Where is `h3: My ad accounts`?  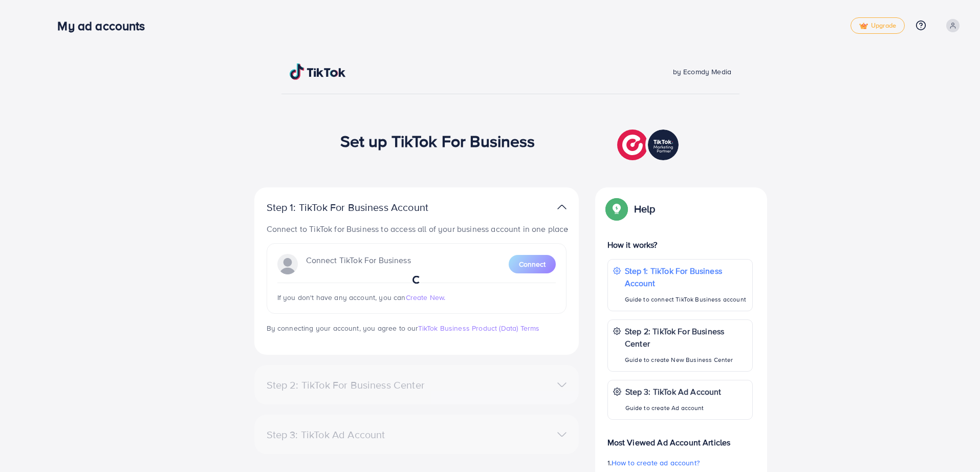 h3: My ad accounts is located at coordinates (105, 26).